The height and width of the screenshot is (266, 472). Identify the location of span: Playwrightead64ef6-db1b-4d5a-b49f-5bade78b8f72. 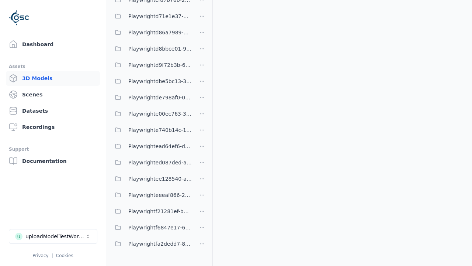
(160, 146).